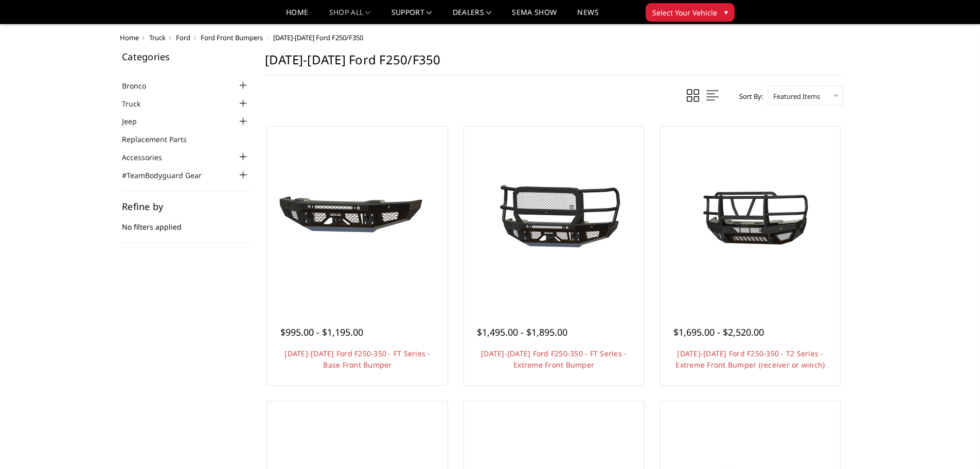 This screenshot has height=469, width=980. What do you see at coordinates (587, 16) in the screenshot?
I see `a: News` at bounding box center [587, 16].